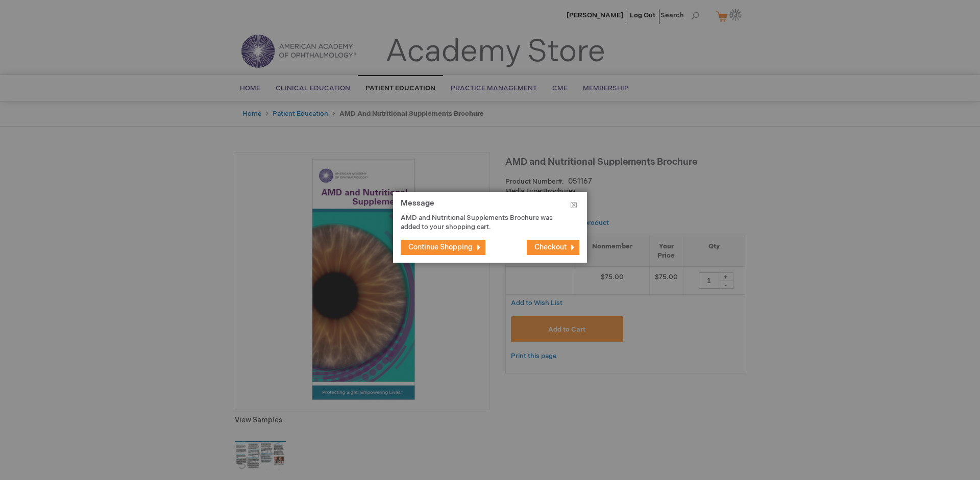  Describe the element at coordinates (483, 223) in the screenshot. I see `p: AMD and Nutritional Supplements Brochure was added to your shopping cart.` at that location.